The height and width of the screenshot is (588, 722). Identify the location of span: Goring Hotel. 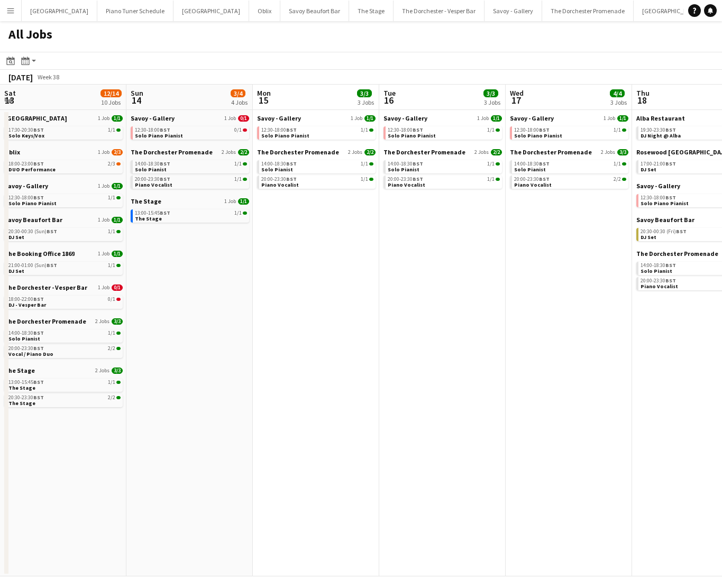
(36, 118).